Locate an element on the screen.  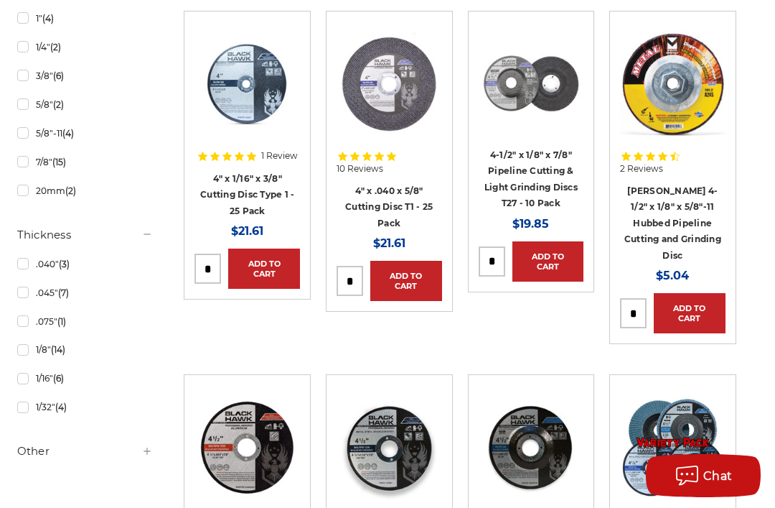
a: 1/32" is located at coordinates (85, 406).